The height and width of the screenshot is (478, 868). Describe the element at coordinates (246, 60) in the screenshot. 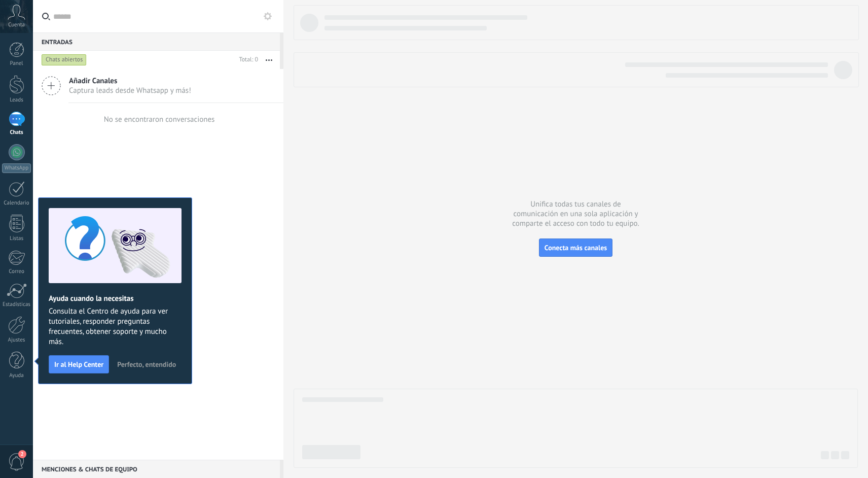

I see `div: Total: 0` at that location.